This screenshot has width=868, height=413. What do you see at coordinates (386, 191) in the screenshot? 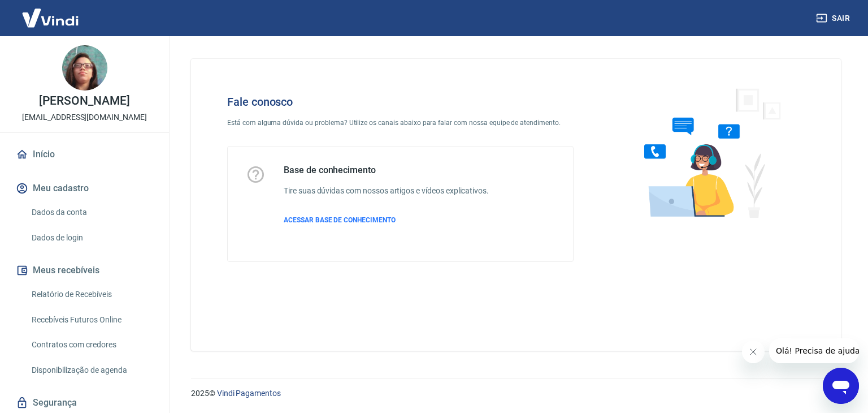
I see `h6: Tire suas dúvidas com nossos artigos e vídeos explicativos.` at bounding box center [386, 191].